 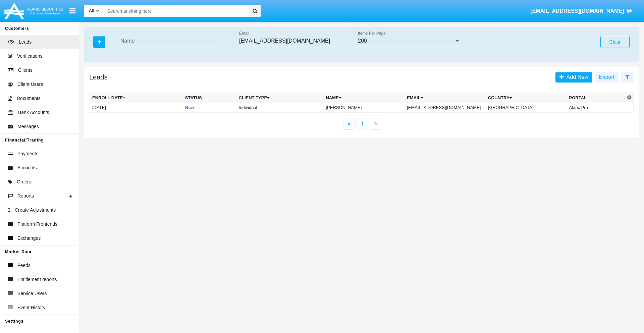 I want to click on img: Logo image, so click(x=34, y=11).